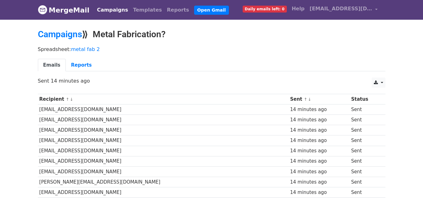 The height and width of the screenshot is (198, 423). Describe the element at coordinates (212, 34) in the screenshot. I see `h2: ⟫ Metal Fabrication?` at that location.